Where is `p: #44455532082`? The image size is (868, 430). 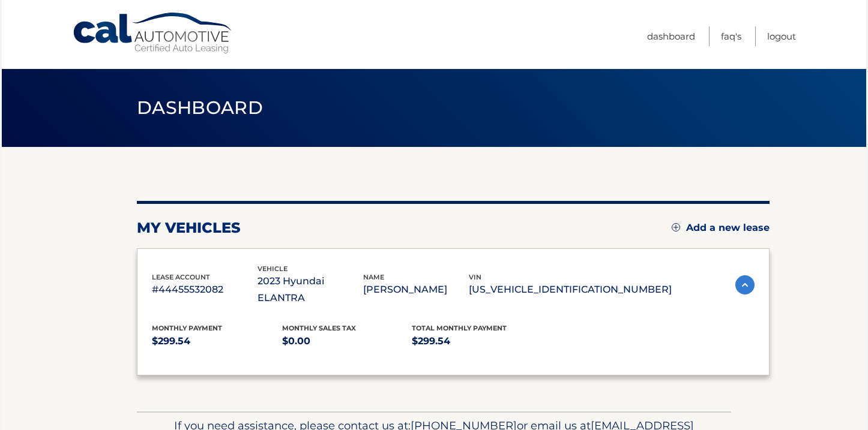
p: #44455532082 is located at coordinates (205, 290).